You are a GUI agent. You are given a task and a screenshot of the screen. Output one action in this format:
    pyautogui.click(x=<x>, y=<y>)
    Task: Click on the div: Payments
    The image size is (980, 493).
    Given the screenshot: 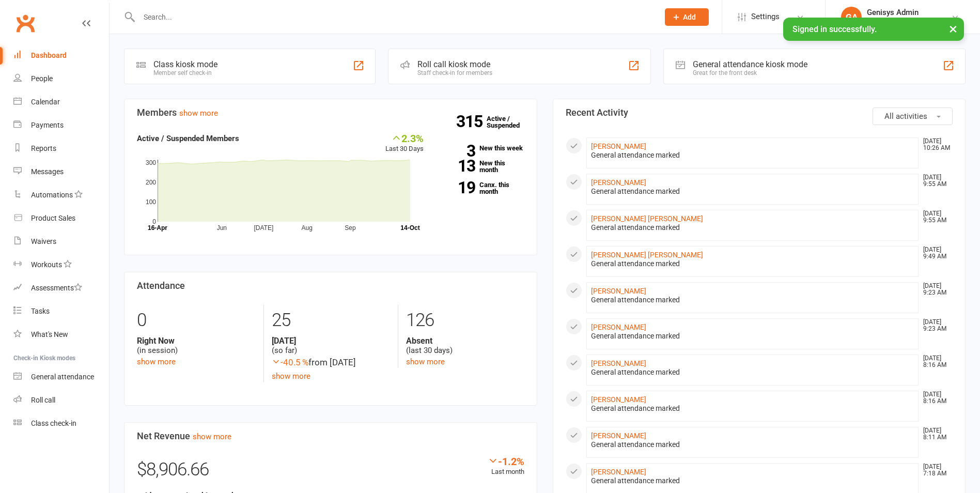 What is the action you would take?
    pyautogui.click(x=47, y=125)
    